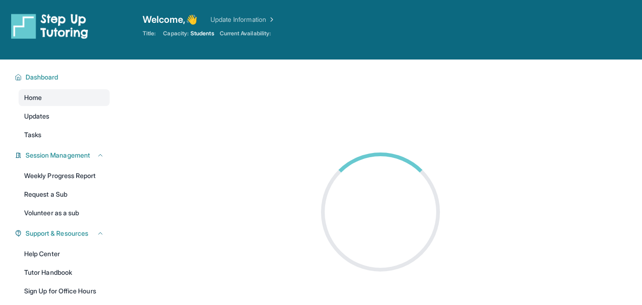  What do you see at coordinates (42, 77) in the screenshot?
I see `span: Dashboard` at bounding box center [42, 77].